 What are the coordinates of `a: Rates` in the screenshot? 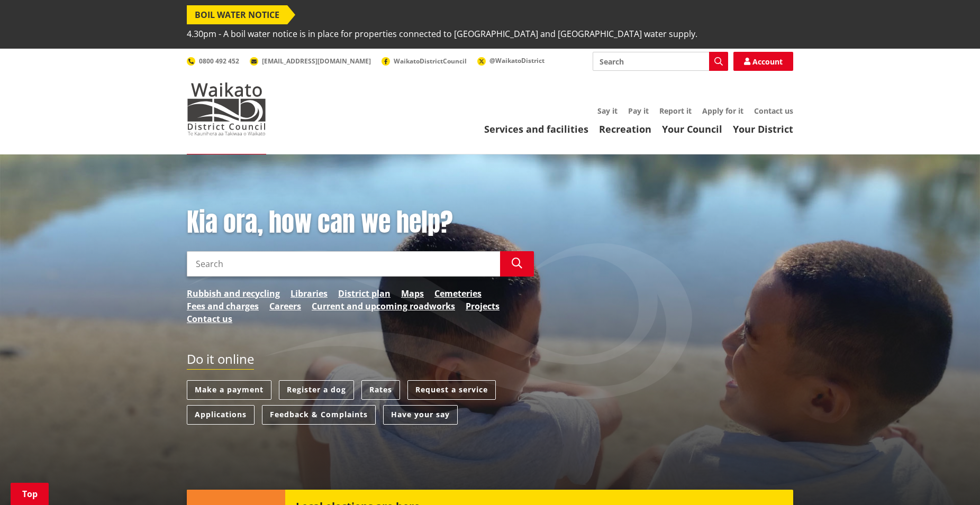 It's located at (381, 390).